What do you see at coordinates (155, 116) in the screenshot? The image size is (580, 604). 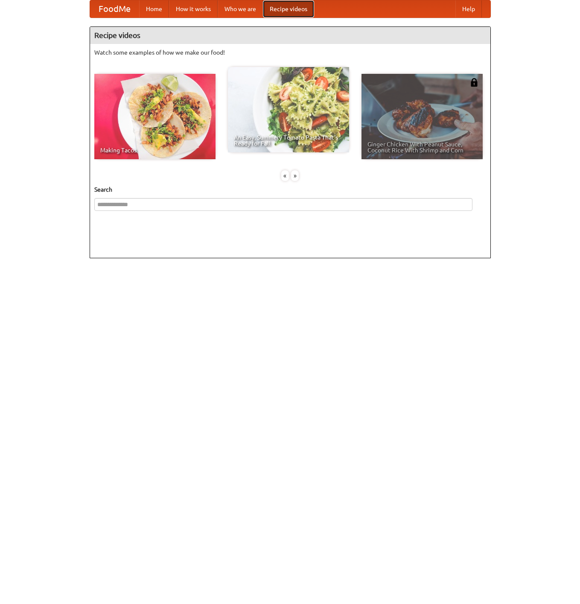 I see `a: Making Tacos` at bounding box center [155, 116].